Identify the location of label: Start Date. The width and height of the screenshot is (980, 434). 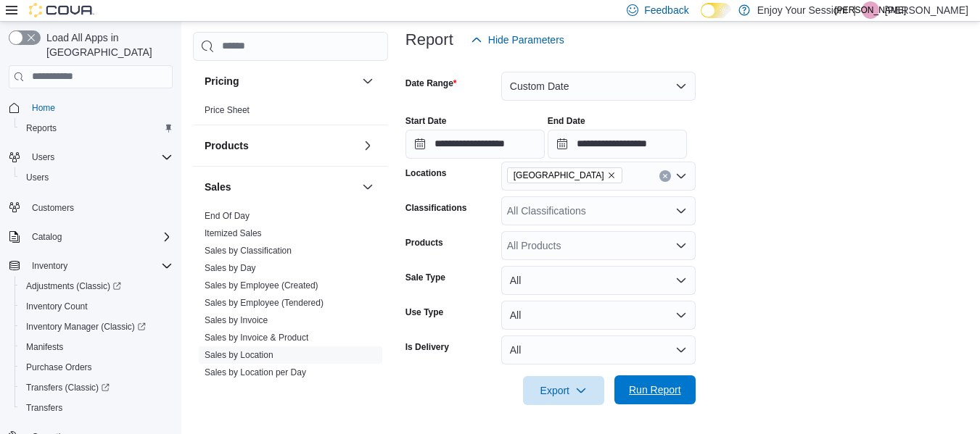
(426, 121).